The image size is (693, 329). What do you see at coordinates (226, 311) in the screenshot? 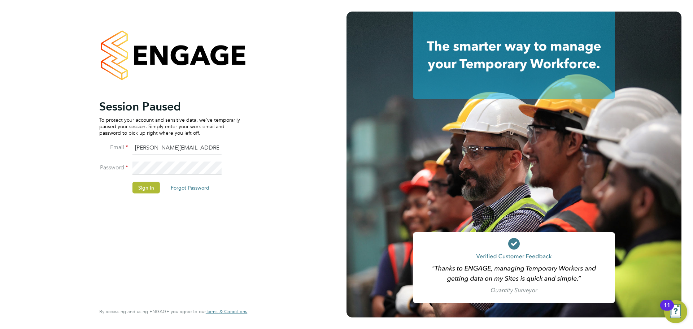
I see `span: Terms & Conditions` at bounding box center [226, 311].